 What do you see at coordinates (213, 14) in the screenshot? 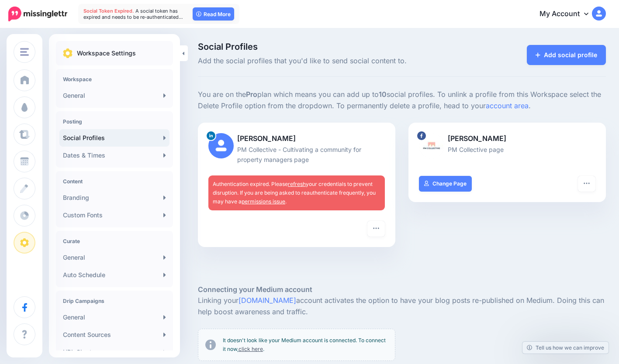
I see `a: Read More` at bounding box center [213, 14].